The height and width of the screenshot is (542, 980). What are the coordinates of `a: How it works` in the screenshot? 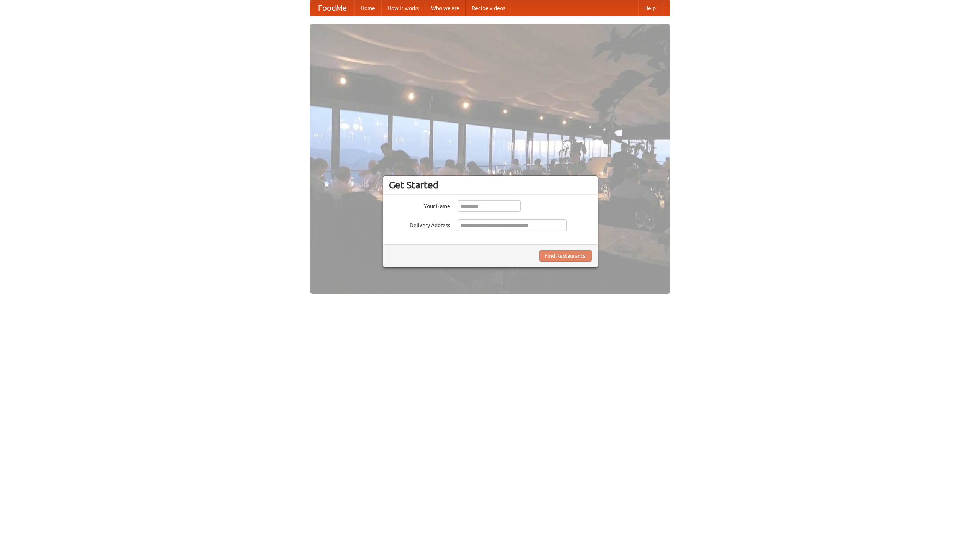 It's located at (403, 8).